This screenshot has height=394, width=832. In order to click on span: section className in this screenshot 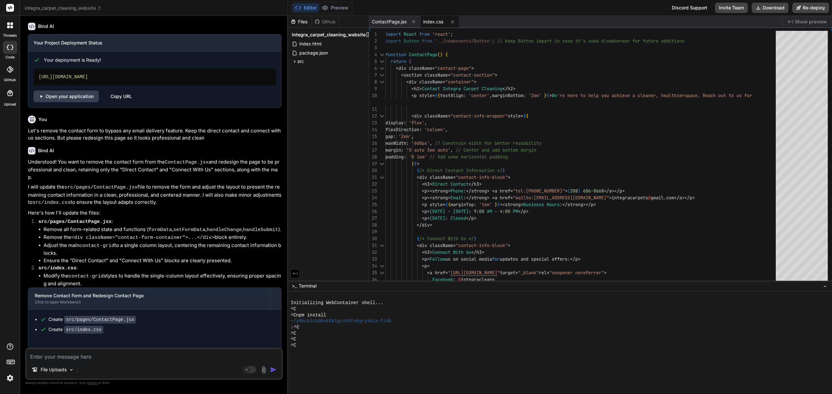, I will do `click(426, 75)`.